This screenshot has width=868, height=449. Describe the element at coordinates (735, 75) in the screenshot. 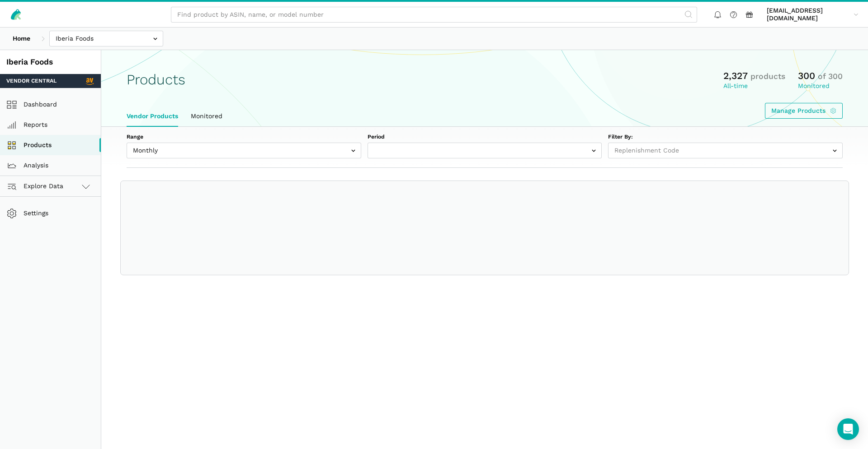

I see `span: 2,327` at that location.